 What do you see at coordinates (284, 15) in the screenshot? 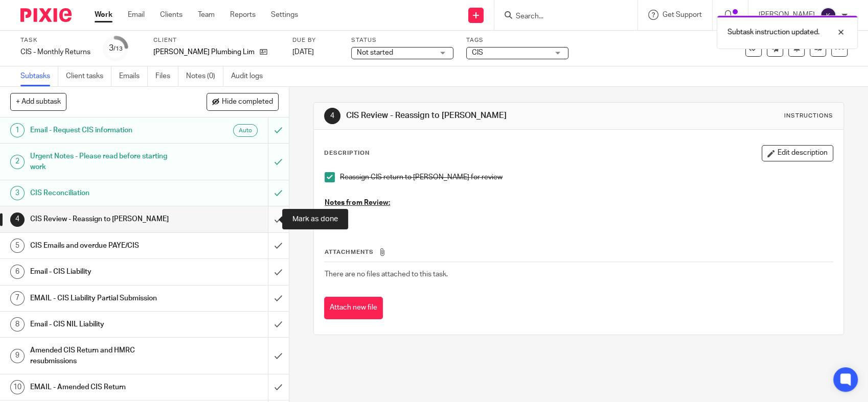
I see `a: Settings` at bounding box center [284, 15].